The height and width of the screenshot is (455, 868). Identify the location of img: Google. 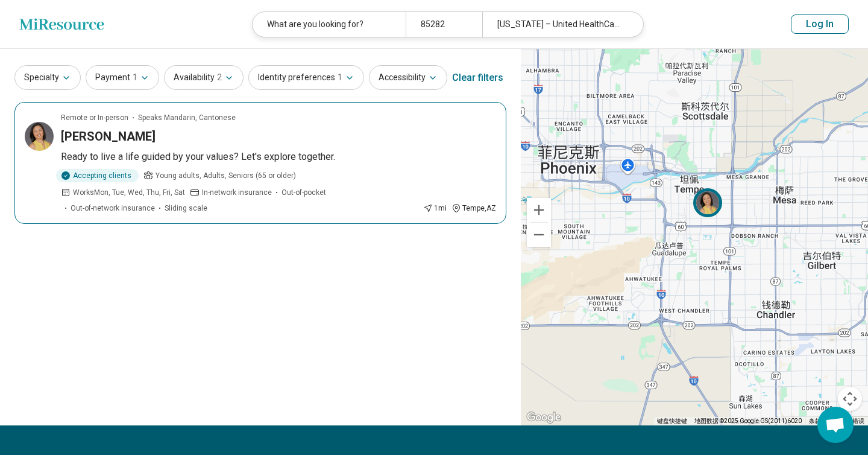
(544, 418).